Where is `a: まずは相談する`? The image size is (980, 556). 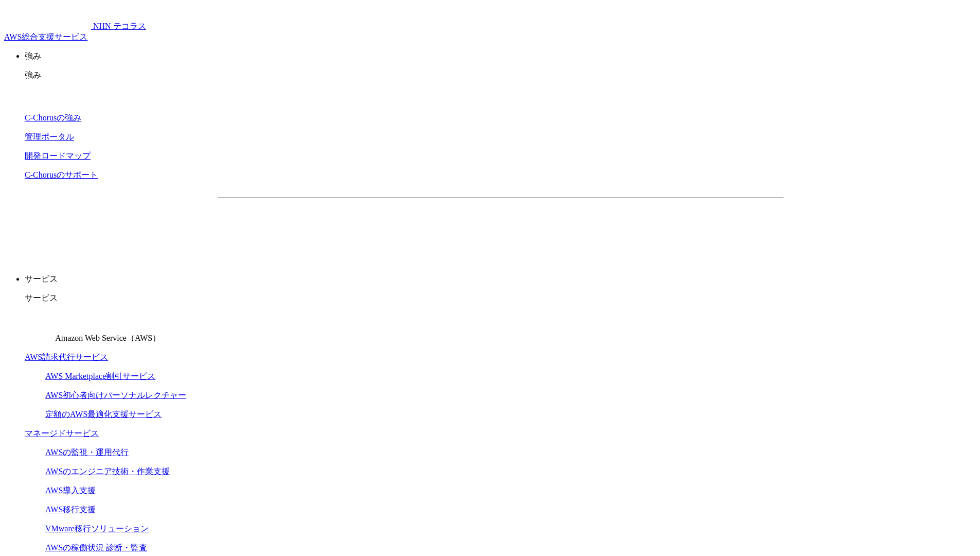 a: まずは相談する is located at coordinates (589, 227).